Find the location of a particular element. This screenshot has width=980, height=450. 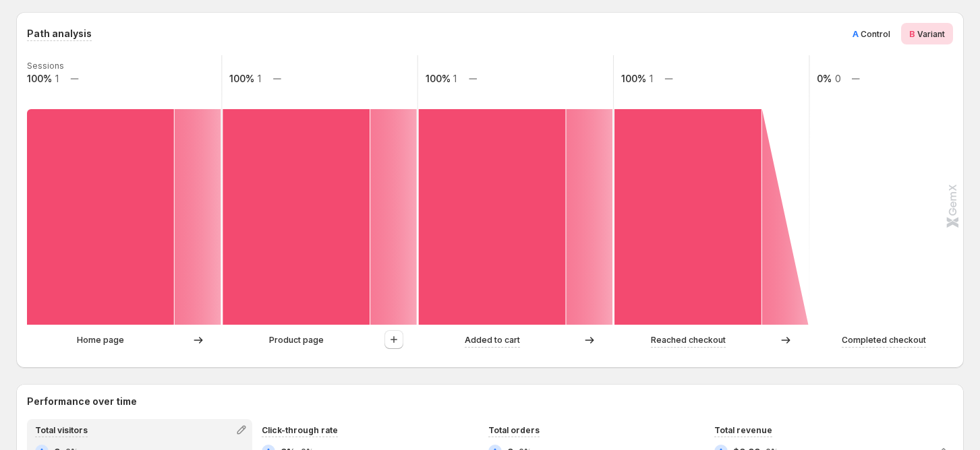

h2: Performance over time is located at coordinates (490, 402).